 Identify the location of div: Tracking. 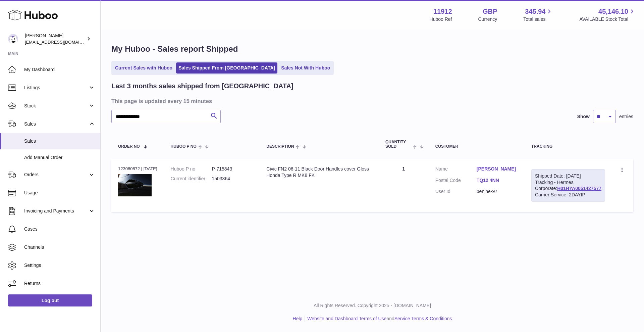
(568, 146).